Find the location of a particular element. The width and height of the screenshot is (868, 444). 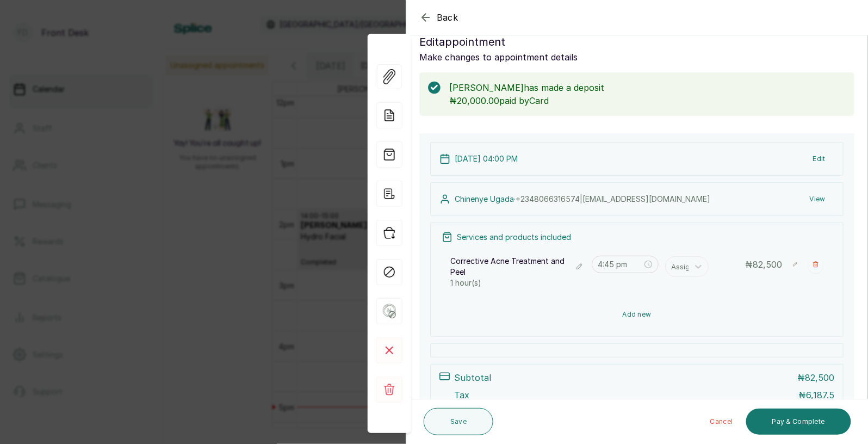

button: Save is located at coordinates (458, 422).